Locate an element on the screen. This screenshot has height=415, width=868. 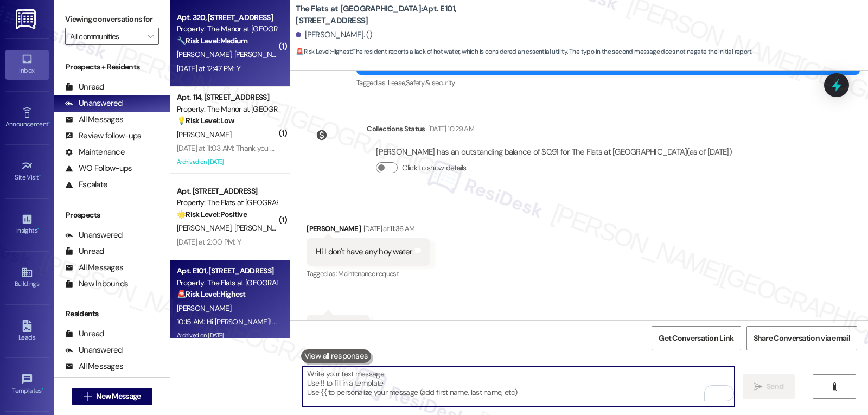
button: New Message is located at coordinates (112, 396).